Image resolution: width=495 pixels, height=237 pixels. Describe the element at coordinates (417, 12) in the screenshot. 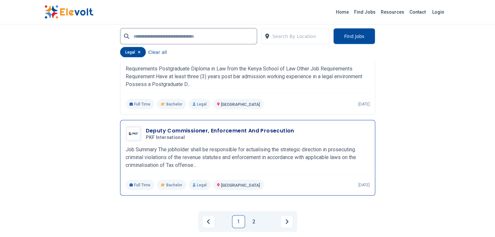

I see `a: Contact` at that location.